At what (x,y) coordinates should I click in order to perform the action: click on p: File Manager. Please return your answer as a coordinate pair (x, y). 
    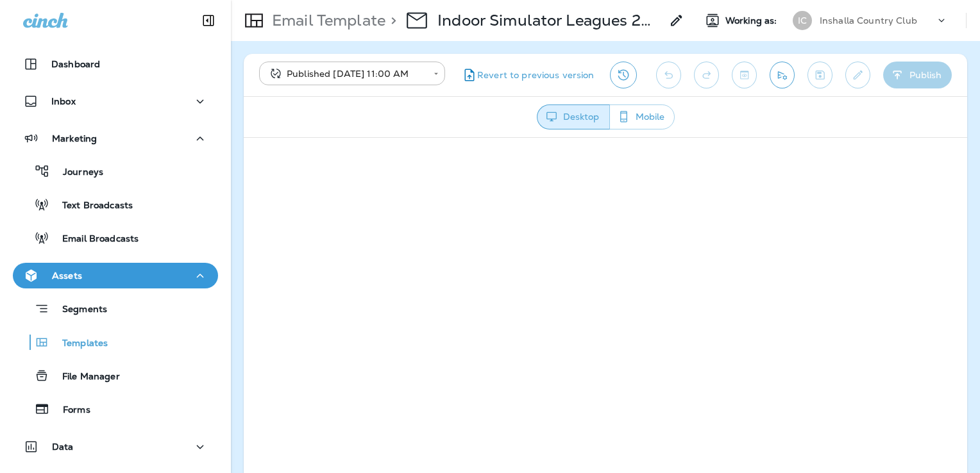
    Looking at the image, I should click on (84, 377).